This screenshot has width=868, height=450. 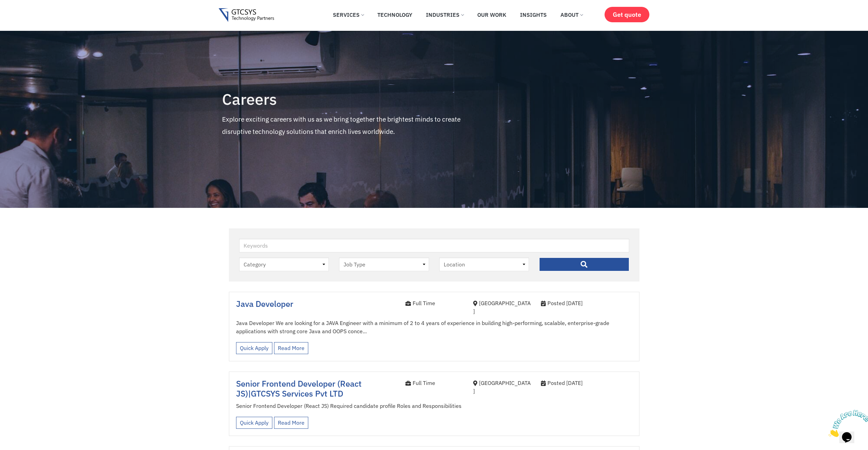 I want to click on a: Services, so click(x=349, y=14).